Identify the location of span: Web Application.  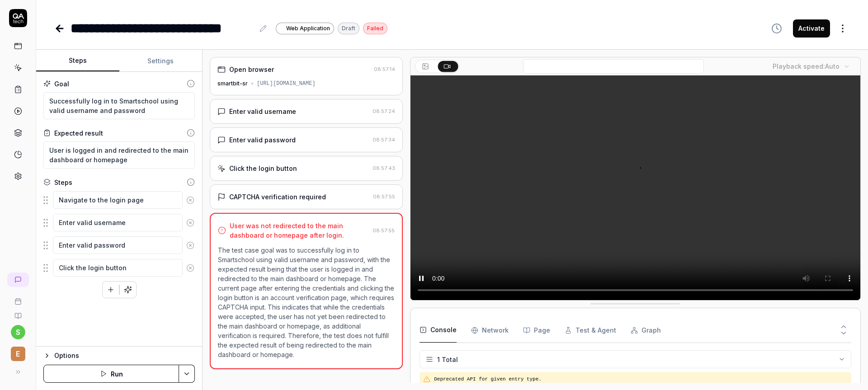
(308, 28).